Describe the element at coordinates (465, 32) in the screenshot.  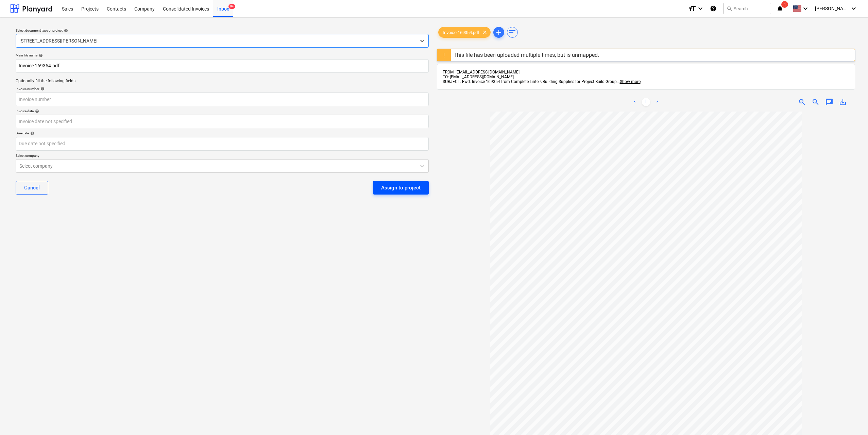
I see `div: Invoice 169354.pdf` at that location.